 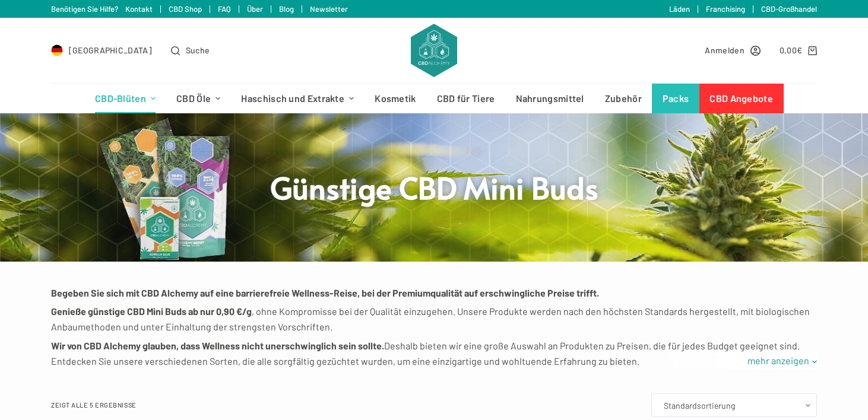 What do you see at coordinates (224, 9) in the screenshot?
I see `a: FAQ` at bounding box center [224, 9].